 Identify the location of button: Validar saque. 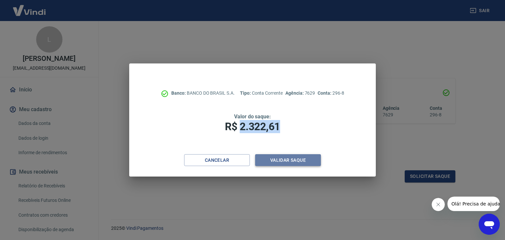
(288, 160).